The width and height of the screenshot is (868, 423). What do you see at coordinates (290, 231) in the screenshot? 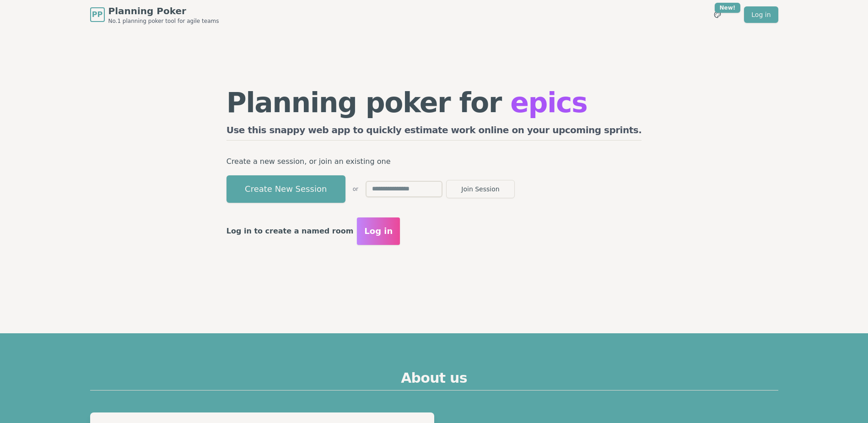
I see `p: Log in to create a named room` at bounding box center [290, 231].